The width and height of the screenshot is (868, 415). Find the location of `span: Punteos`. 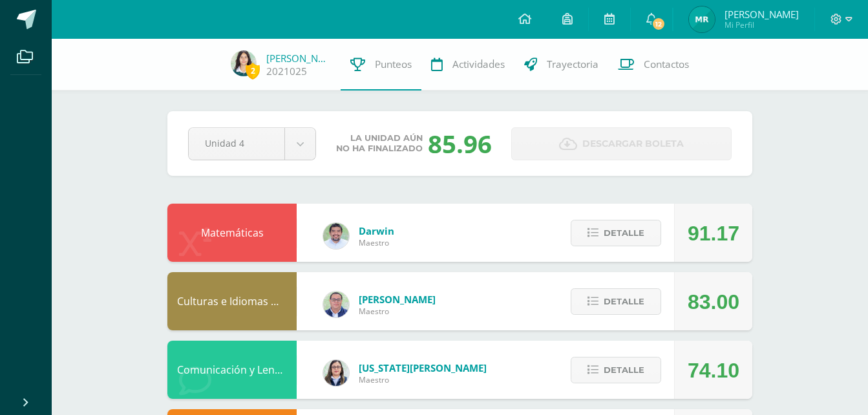

span: Punteos is located at coordinates (393, 64).